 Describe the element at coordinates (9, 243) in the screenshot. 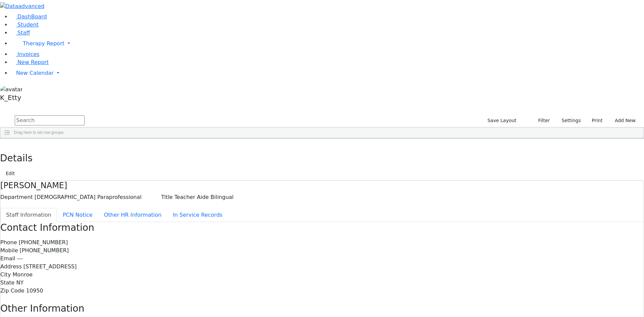

I see `label: Phone` at that location.